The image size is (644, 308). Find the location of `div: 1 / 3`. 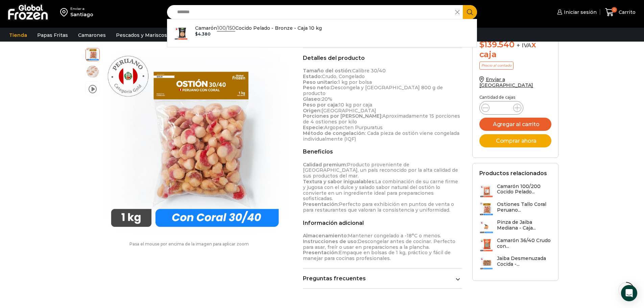

div: 1 / 3 is located at coordinates (196, 141).